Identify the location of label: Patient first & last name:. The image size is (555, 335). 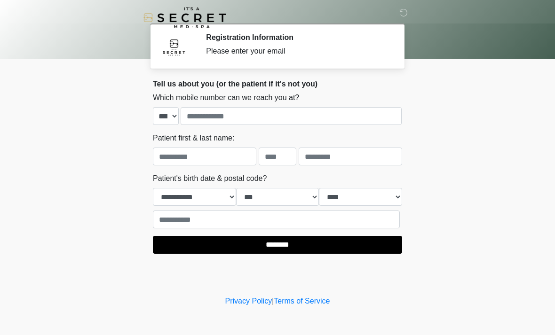
(193, 138).